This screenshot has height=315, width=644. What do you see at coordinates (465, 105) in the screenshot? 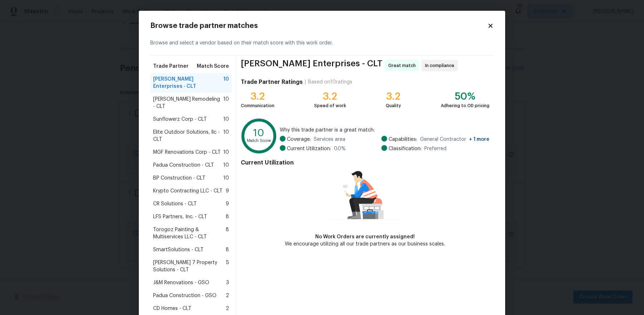
I see `div: Adhering to OD pricing` at bounding box center [465, 105].